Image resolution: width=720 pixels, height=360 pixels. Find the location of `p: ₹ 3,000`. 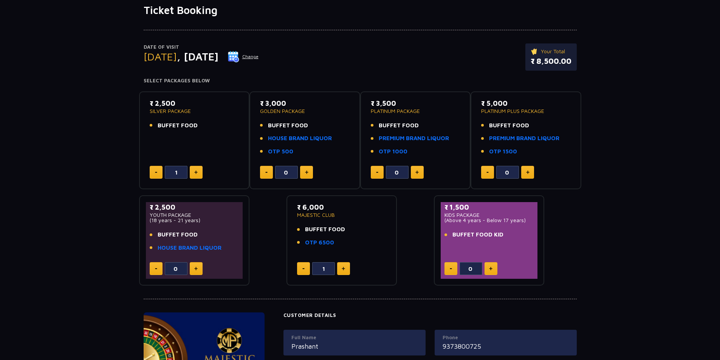

p: ₹ 3,000 is located at coordinates (305, 103).